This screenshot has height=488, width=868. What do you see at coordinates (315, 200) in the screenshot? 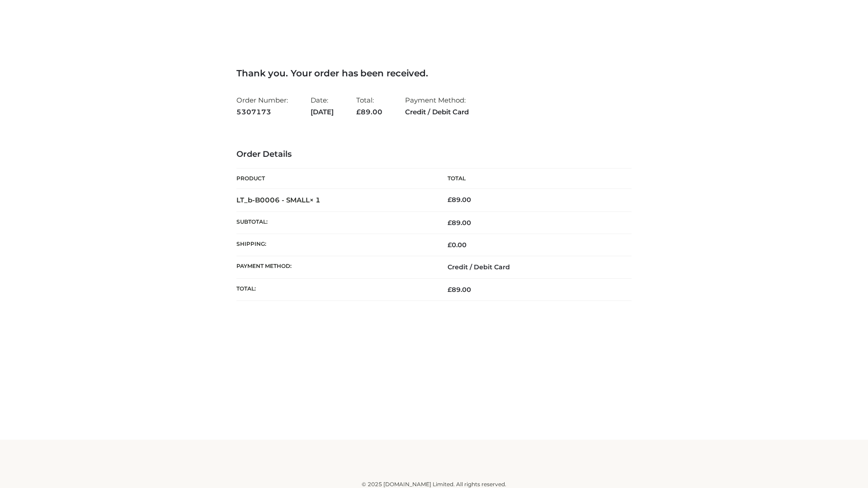
I see `strong: × 1` at bounding box center [315, 200].